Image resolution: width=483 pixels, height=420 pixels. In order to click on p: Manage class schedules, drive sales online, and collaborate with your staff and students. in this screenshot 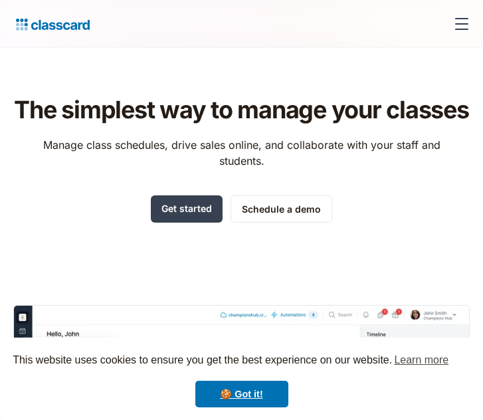, I will do `click(241, 153)`.